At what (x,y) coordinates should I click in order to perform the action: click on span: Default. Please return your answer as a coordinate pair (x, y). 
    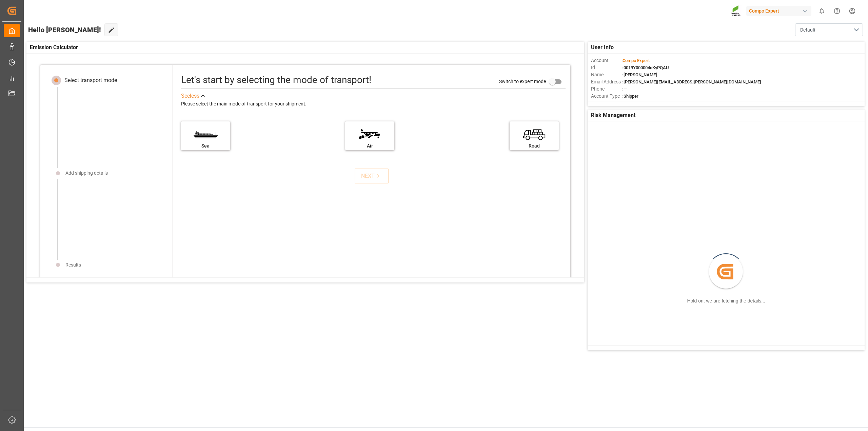
    Looking at the image, I should click on (807, 30).